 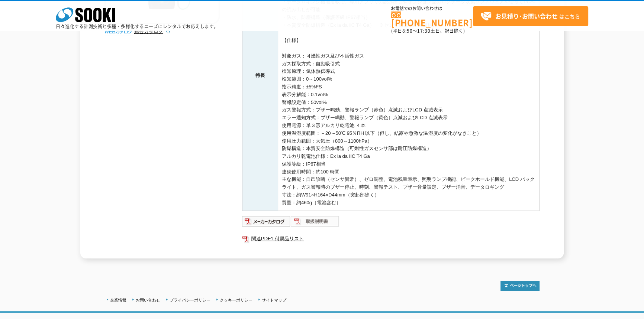 What do you see at coordinates (148, 300) in the screenshot?
I see `a: お問い合わせ` at bounding box center [148, 300].